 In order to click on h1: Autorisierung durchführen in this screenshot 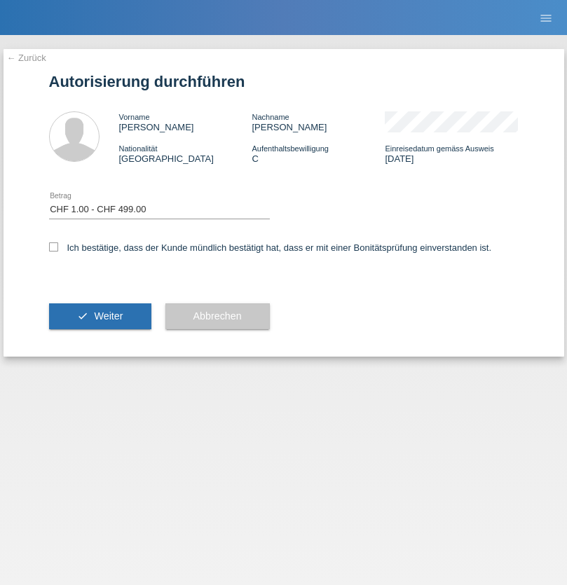, I will do `click(284, 81)`.